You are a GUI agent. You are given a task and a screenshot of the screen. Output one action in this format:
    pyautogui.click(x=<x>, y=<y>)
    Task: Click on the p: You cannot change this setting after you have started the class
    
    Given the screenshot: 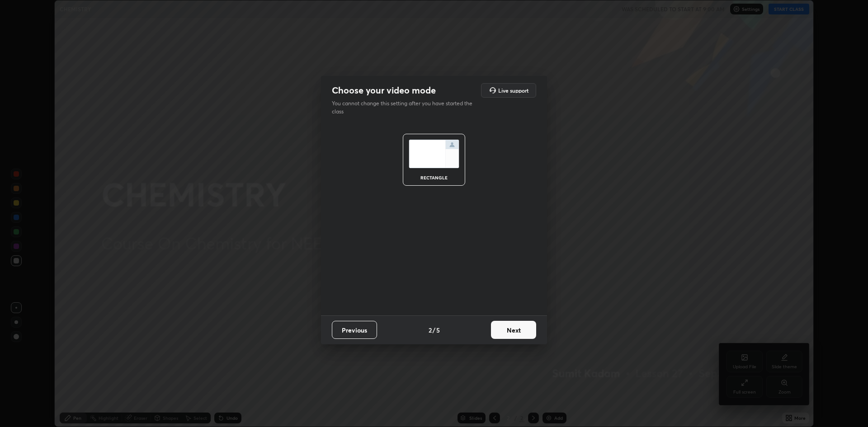 What is the action you would take?
    pyautogui.click(x=405, y=107)
    